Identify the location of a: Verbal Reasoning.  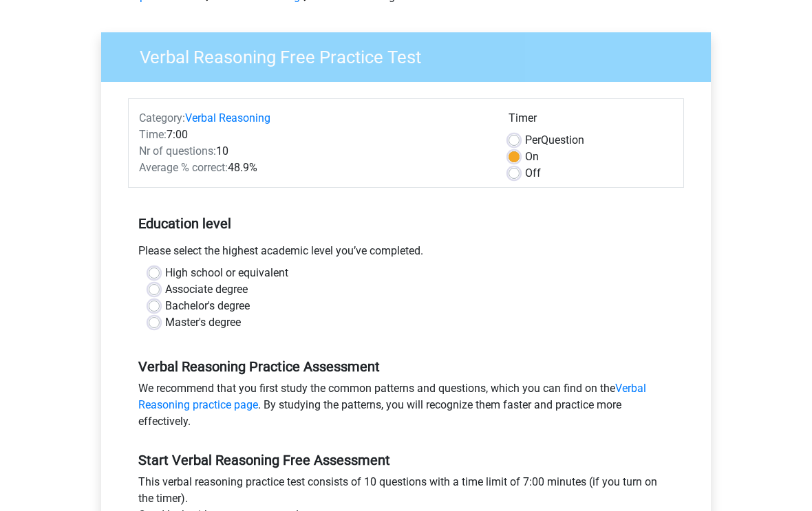
(228, 118).